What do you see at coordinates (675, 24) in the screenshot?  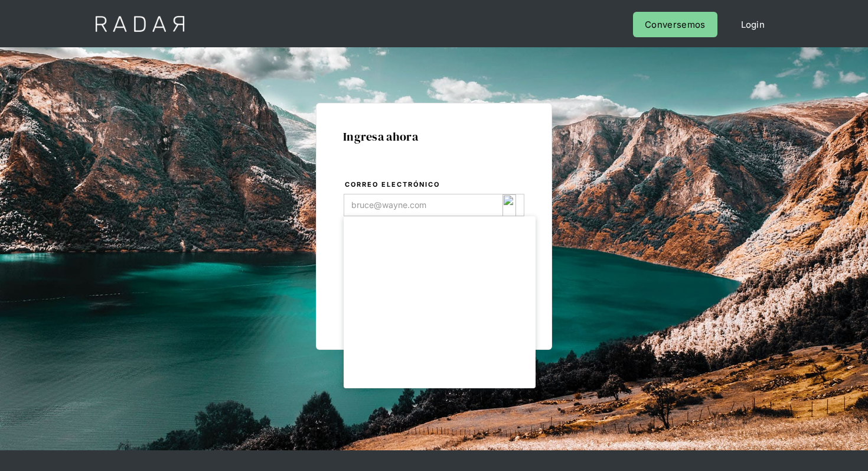 I see `a: Conversemos` at bounding box center [675, 24].